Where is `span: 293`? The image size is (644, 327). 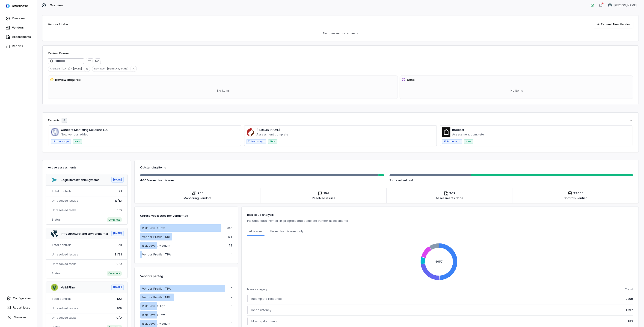
span: 293 is located at coordinates (630, 321).